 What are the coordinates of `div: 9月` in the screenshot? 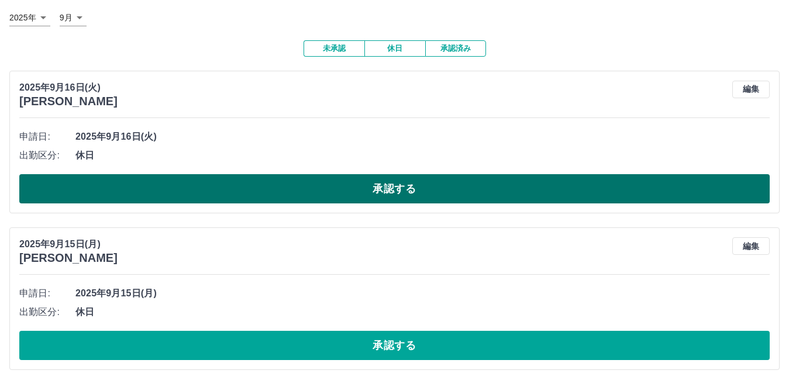 It's located at (73, 18).